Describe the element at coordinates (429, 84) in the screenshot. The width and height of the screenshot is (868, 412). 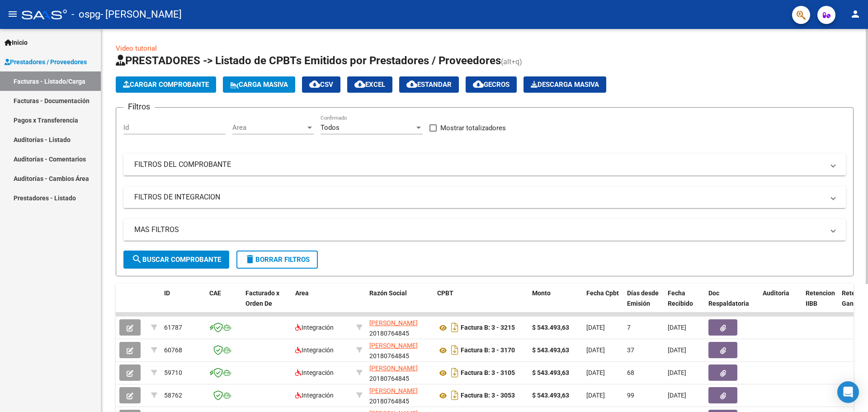
I see `span: Estandar` at that location.